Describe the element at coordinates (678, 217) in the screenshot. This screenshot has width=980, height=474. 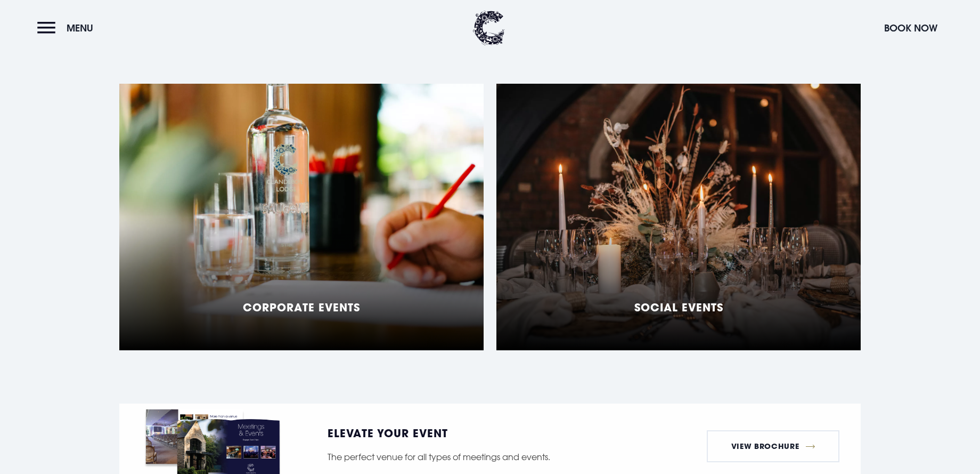
I see `a: Social Events` at that location.